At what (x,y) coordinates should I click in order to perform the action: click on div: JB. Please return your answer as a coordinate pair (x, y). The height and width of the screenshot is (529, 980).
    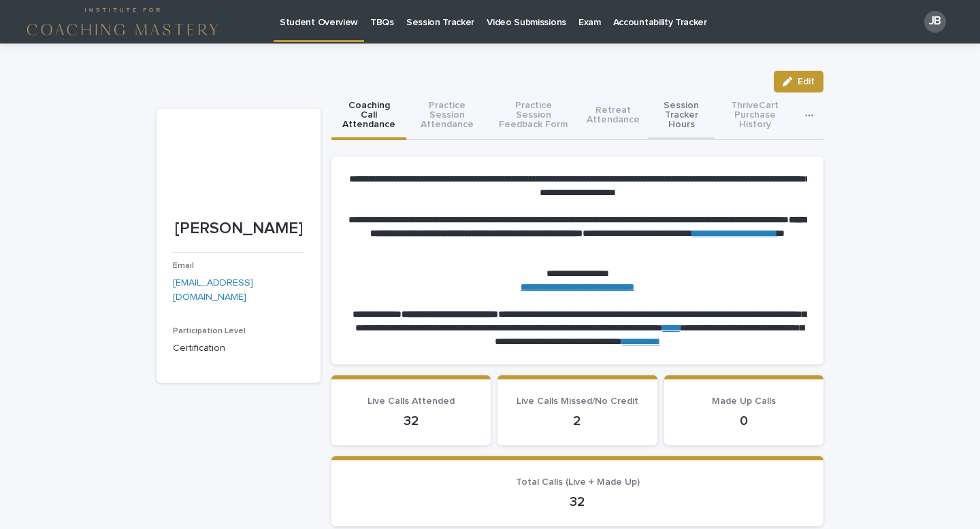
    Looking at the image, I should click on (935, 22).